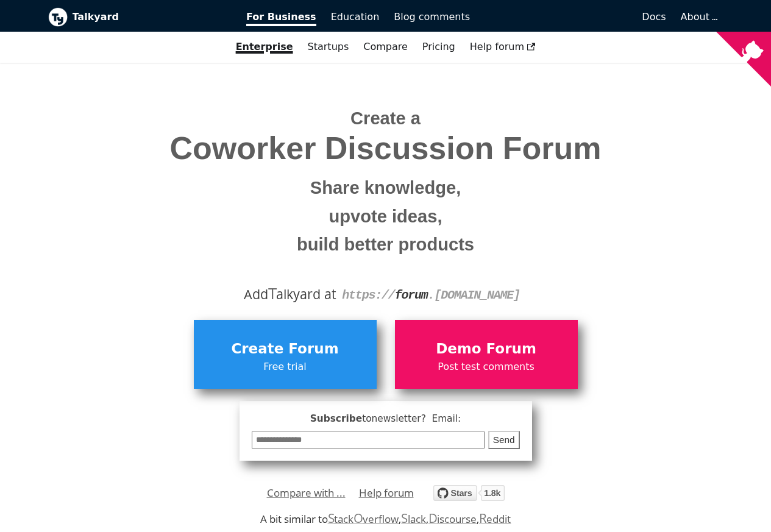 This screenshot has width=771, height=532. Describe the element at coordinates (386, 244) in the screenshot. I see `small: build better products` at that location.